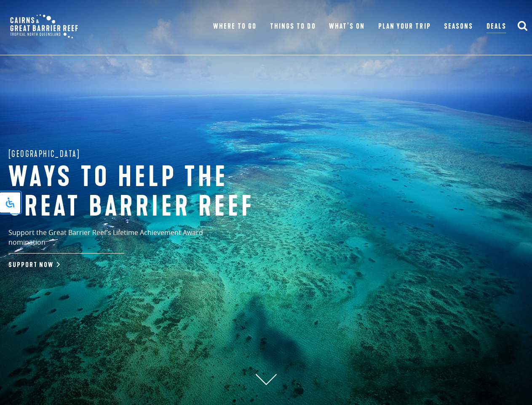 Image resolution: width=532 pixels, height=405 pixels. I want to click on a: Where To Go, so click(235, 26).